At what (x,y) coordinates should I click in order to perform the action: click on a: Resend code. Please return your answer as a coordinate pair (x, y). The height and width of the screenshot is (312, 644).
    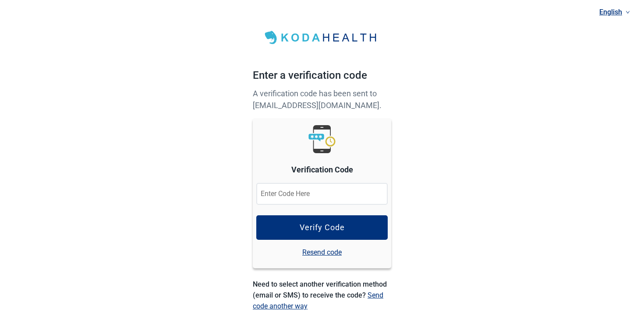
    Looking at the image, I should click on (322, 252).